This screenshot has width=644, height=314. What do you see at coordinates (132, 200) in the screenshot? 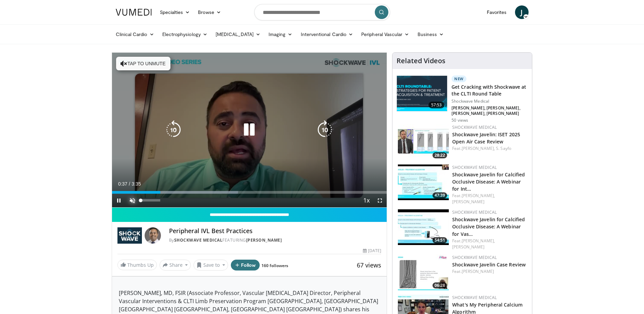
I see `button: Unmute` at bounding box center [132, 200].